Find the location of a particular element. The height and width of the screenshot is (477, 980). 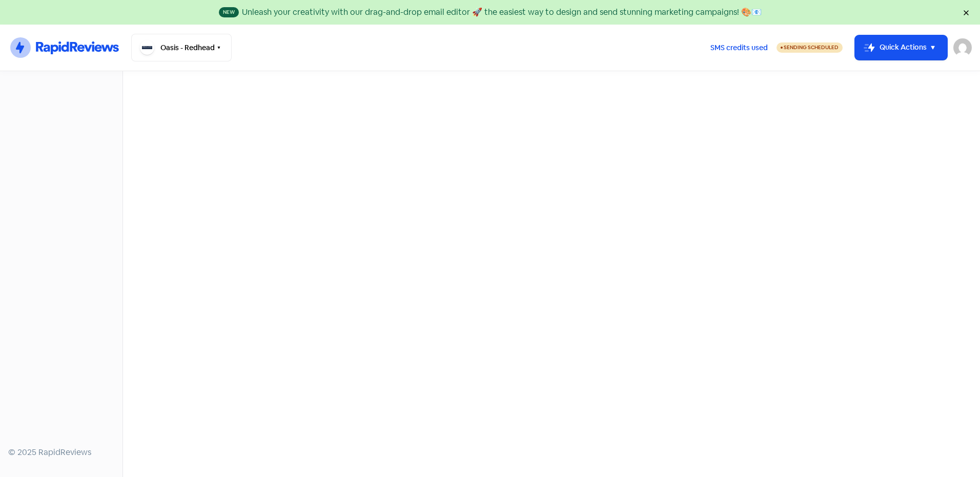

button: Oasis - Redhead is located at coordinates (182, 48).